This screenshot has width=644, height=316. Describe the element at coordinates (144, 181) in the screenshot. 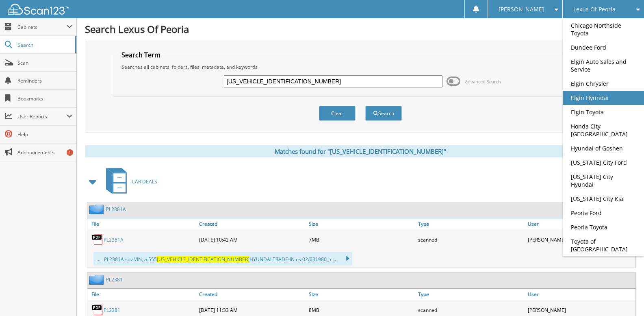

I see `span: CAR DEALS` at that location.